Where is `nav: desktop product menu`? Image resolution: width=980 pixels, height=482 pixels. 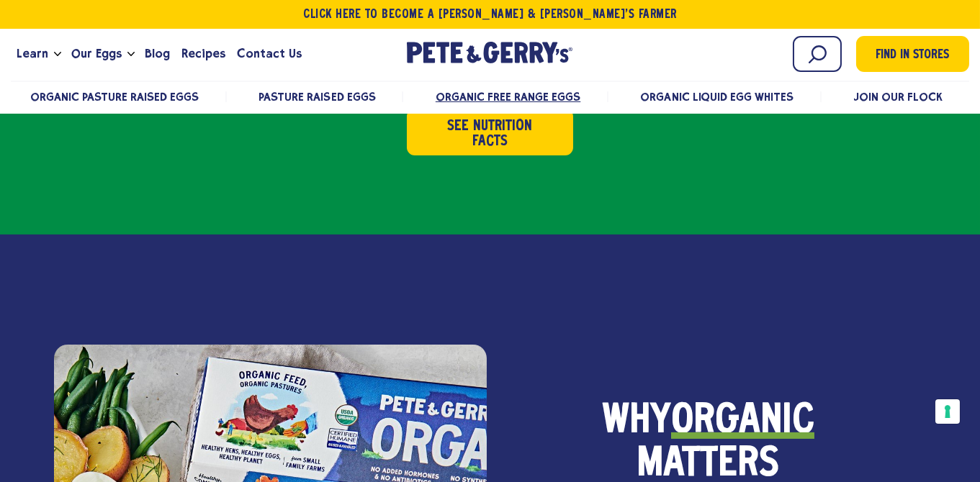 nav: desktop product menu is located at coordinates (490, 96).